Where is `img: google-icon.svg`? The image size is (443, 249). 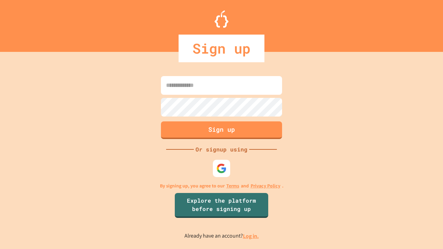 img: google-icon.svg is located at coordinates (221, 168).